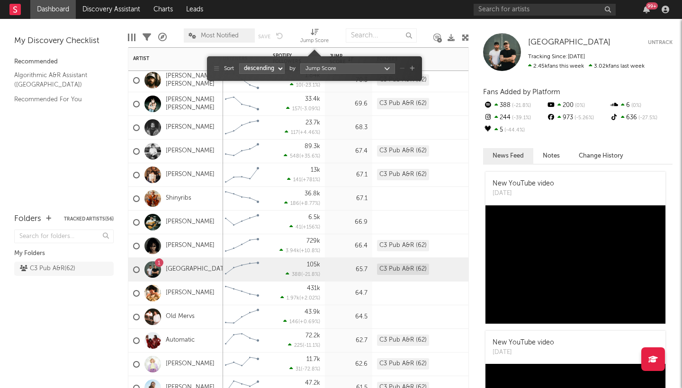 Image resolution: width=682 pixels, height=388 pixels. Describe the element at coordinates (348, 317) in the screenshot. I see `div: 64.5` at that location.